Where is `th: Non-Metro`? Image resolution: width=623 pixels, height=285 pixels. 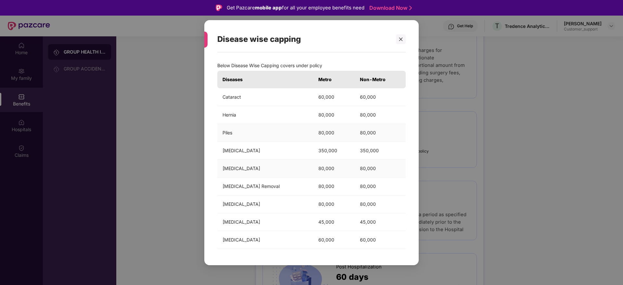
th: Non-Metro is located at coordinates (380, 79).